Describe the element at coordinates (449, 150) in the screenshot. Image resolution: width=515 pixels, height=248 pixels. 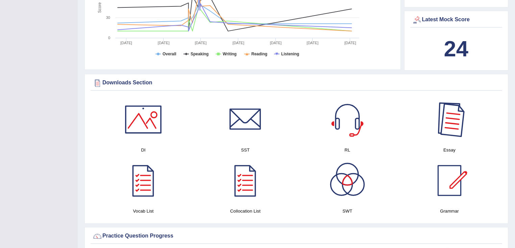
I see `h4: Essay` at that location.